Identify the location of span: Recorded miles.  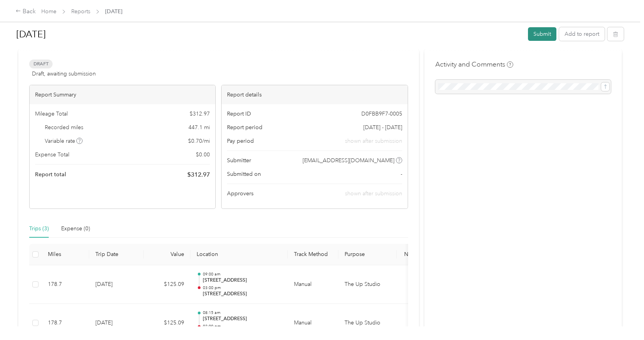
(64, 127).